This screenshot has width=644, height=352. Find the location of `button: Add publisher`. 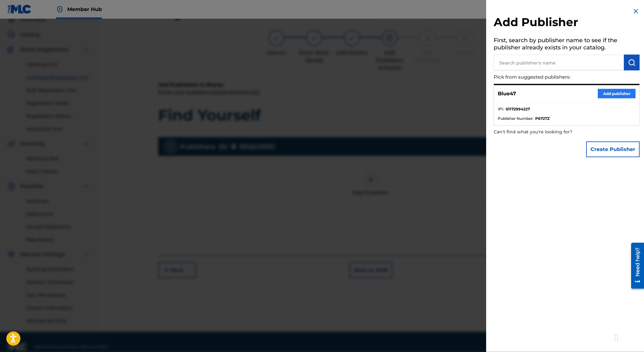

button: Add publisher is located at coordinates (617, 94).